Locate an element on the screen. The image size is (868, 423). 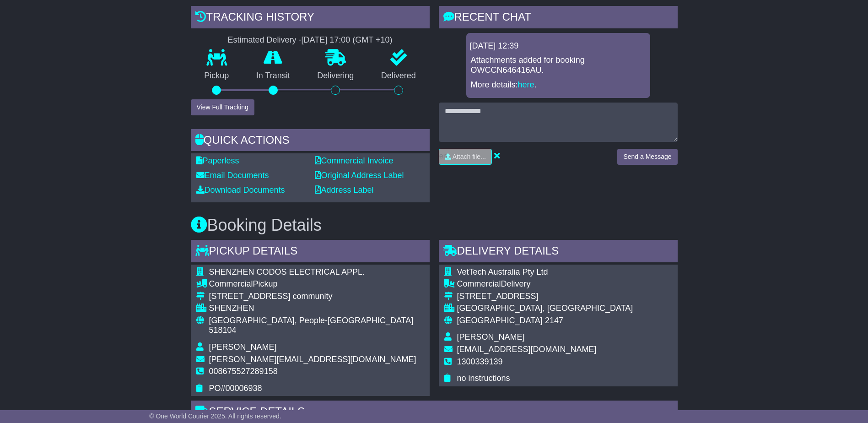
p: Attachments added for booking OWCCN646416AU. is located at coordinates (558, 65).